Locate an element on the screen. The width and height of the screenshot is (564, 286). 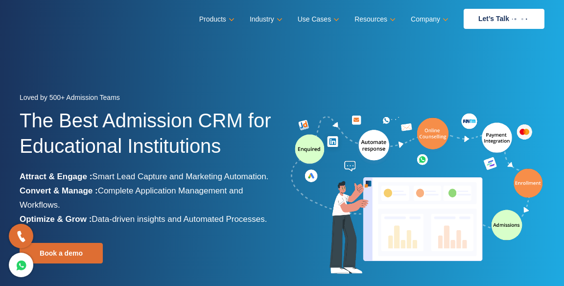
a: Let’s Talk is located at coordinates (504, 19).